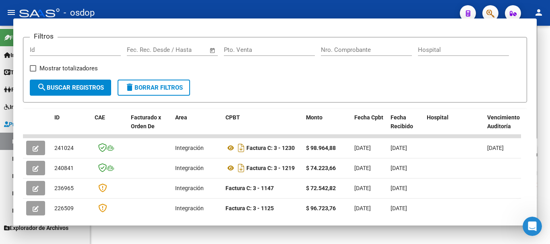  Describe the element at coordinates (321, 188) in the screenshot. I see `strong: $ 72.542,82` at that location.